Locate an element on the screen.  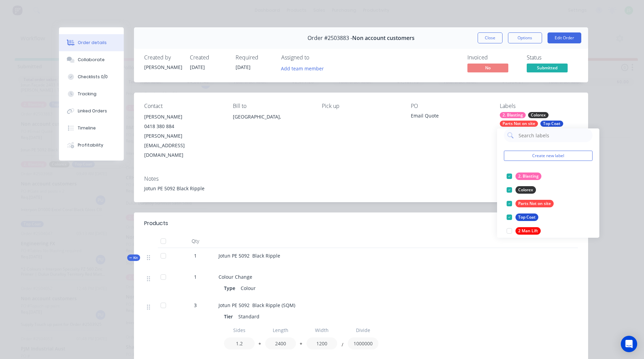
div: 0418 380 884 is located at coordinates (183, 126).